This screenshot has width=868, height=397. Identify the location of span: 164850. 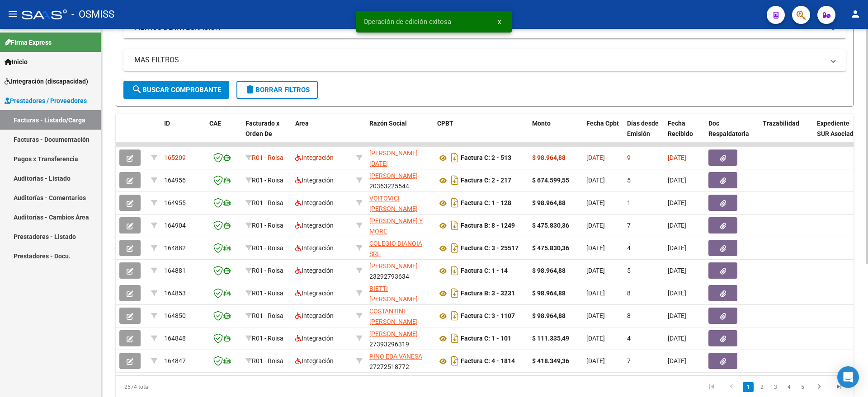
(175, 316).